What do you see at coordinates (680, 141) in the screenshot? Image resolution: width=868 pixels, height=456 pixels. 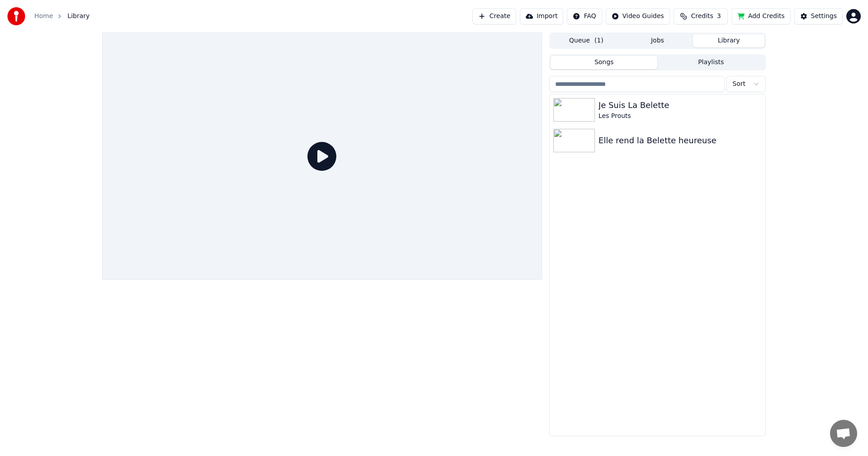 I see `div: Elle rend la Belette heureuse` at bounding box center [680, 141].